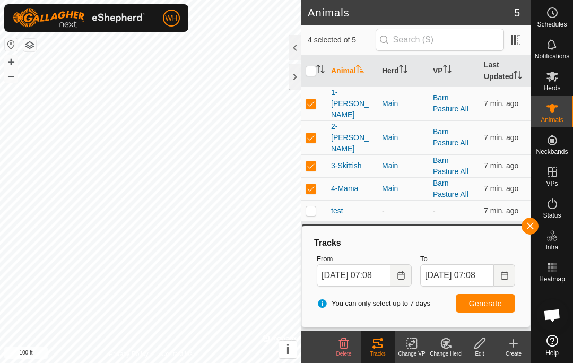 This screenshot has height=363, width=573. Describe the element at coordinates (553, 315) in the screenshot. I see `div: Open chat` at that location.